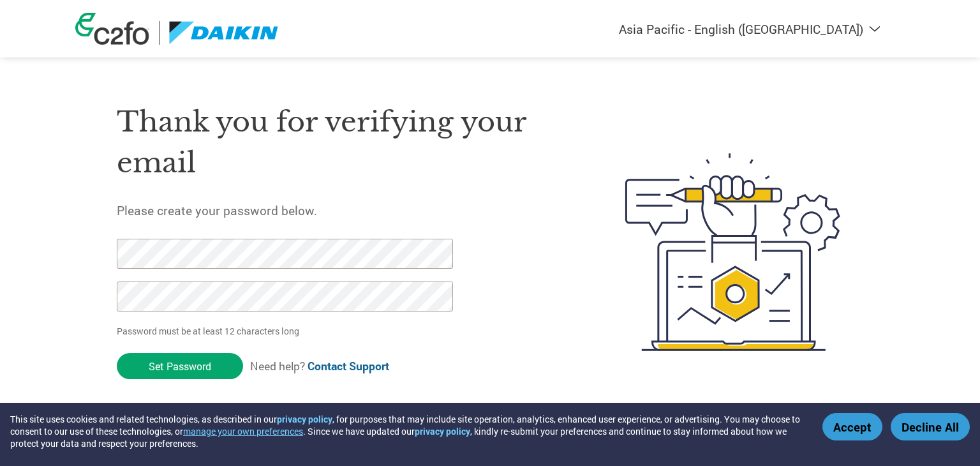 This screenshot has height=466, width=980. What do you see at coordinates (341, 142) in the screenshot?
I see `h1: Thank you for verifying your email` at bounding box center [341, 142].